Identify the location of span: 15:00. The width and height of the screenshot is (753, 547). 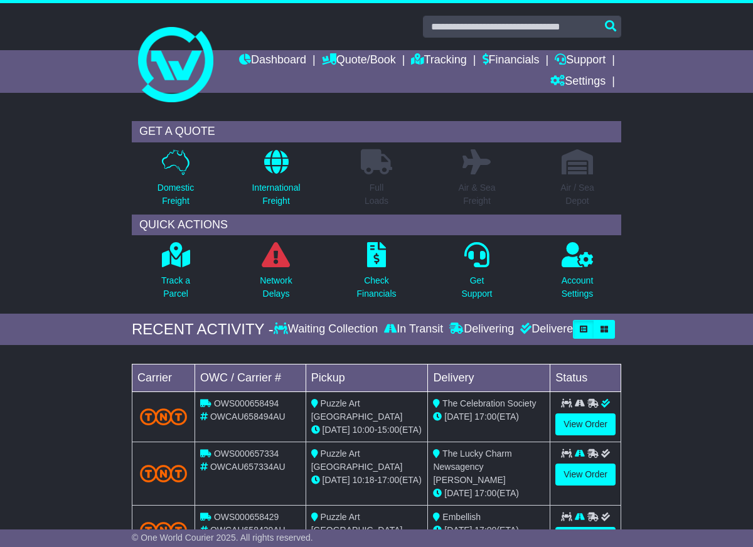
(388, 430).